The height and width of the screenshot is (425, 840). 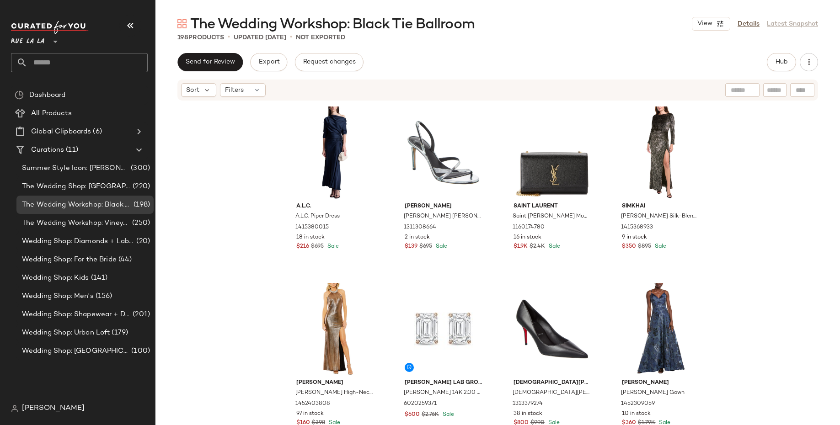 I want to click on span: Hub, so click(x=782, y=62).